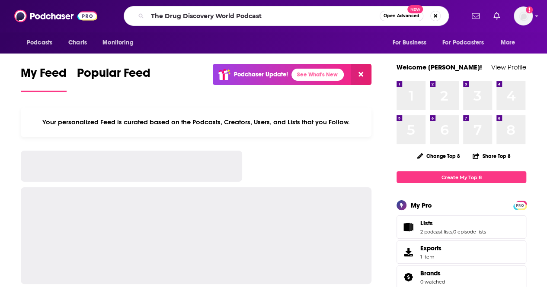  What do you see at coordinates (77, 43) in the screenshot?
I see `a: Charts` at bounding box center [77, 43].